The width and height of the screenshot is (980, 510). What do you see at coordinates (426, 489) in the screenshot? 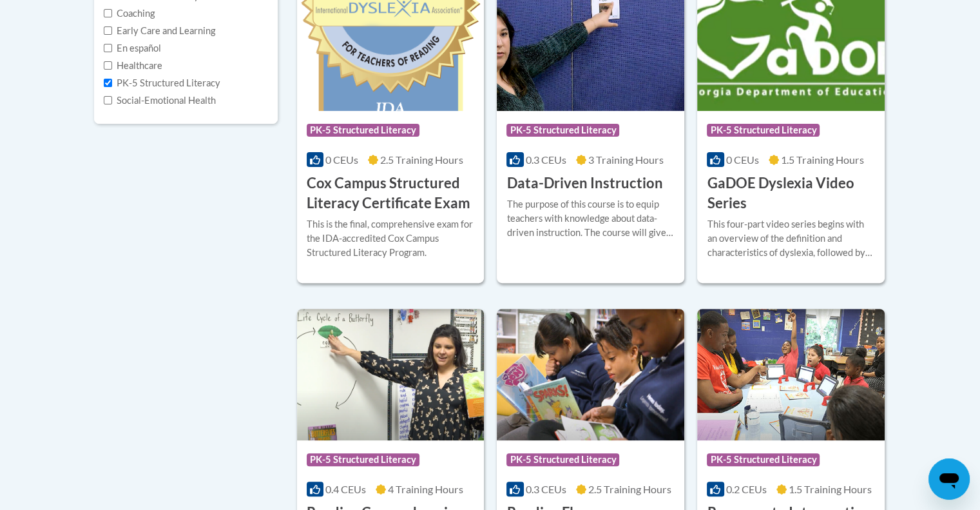
I see `span: 4 Training Hours` at bounding box center [426, 489].